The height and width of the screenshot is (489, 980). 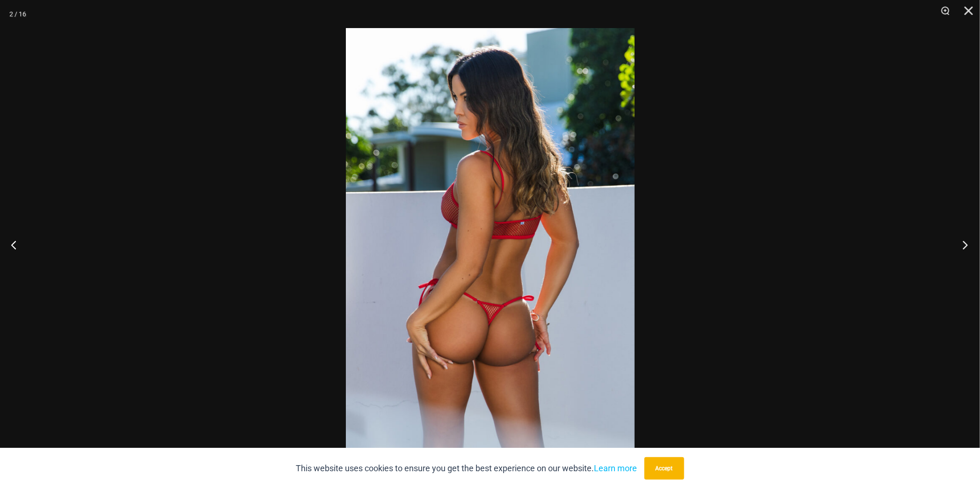 What do you see at coordinates (616, 468) in the screenshot?
I see `a: Learn more` at bounding box center [616, 468].